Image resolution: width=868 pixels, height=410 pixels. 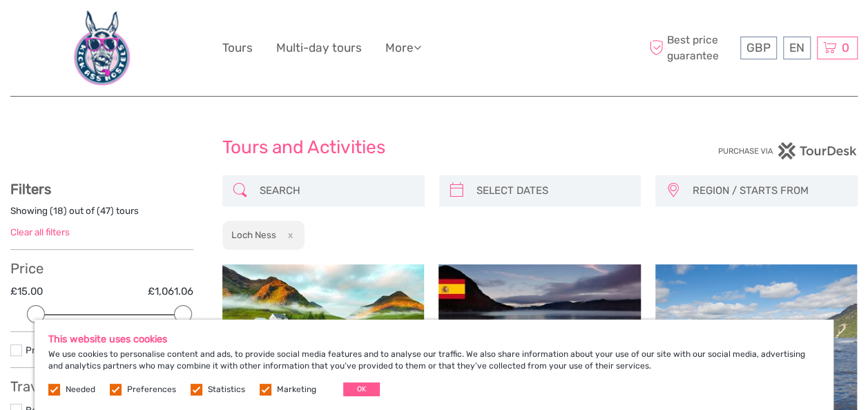 I want to click on div: We use cookies to personalise content and ads, to provide social media features and to analyse ou..., so click(x=434, y=364).